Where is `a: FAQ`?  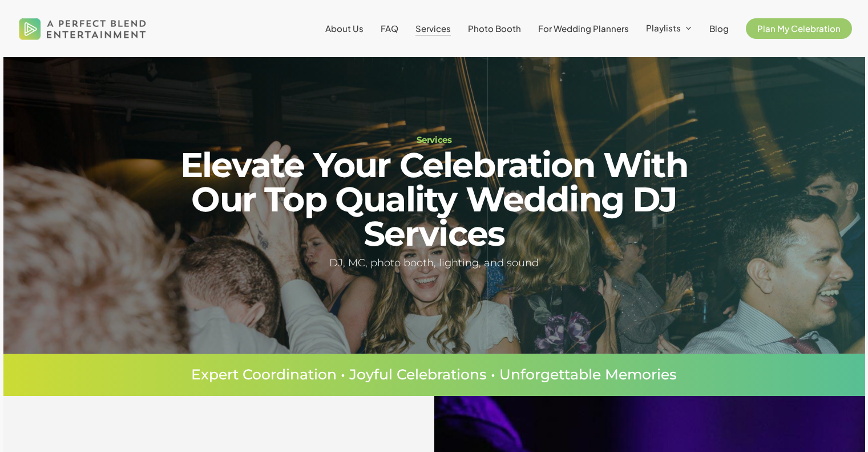 a: FAQ is located at coordinates (389, 28).